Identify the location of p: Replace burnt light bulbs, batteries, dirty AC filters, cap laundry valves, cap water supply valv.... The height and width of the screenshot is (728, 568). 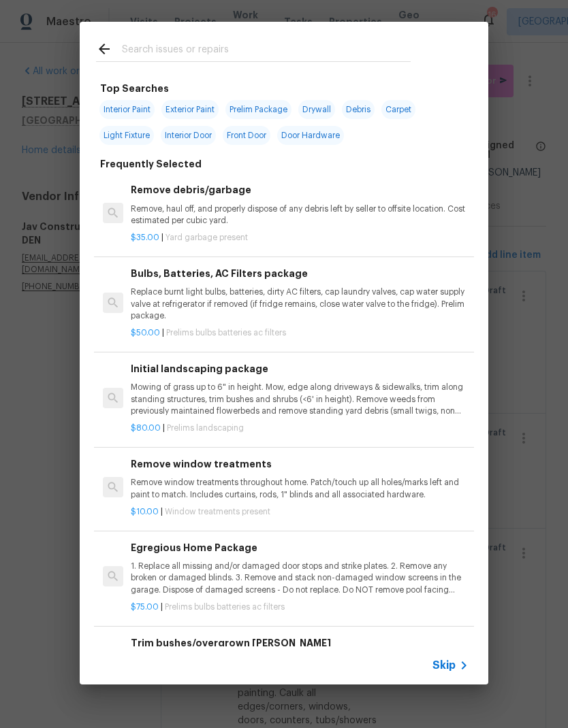
(300, 303).